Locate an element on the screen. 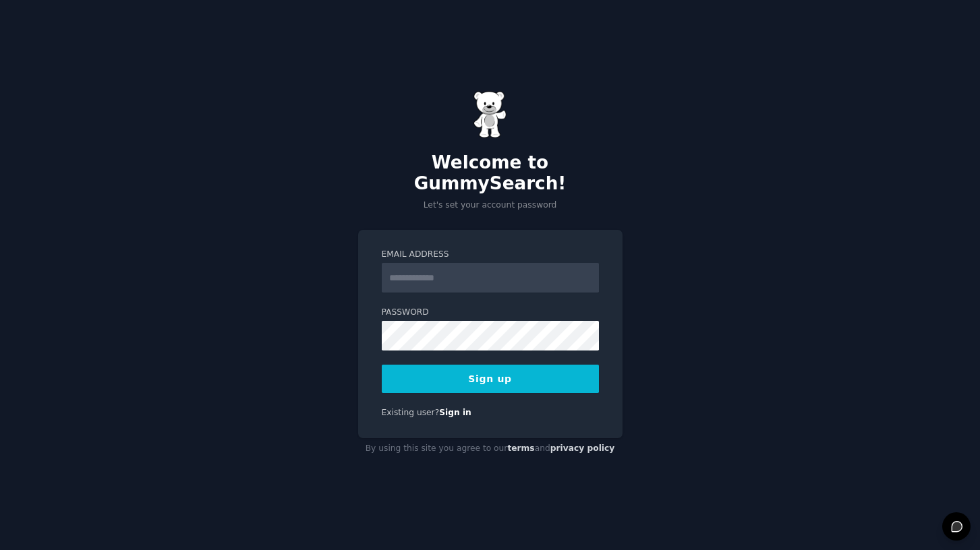  div: By using this site you agree to our and is located at coordinates (490, 449).